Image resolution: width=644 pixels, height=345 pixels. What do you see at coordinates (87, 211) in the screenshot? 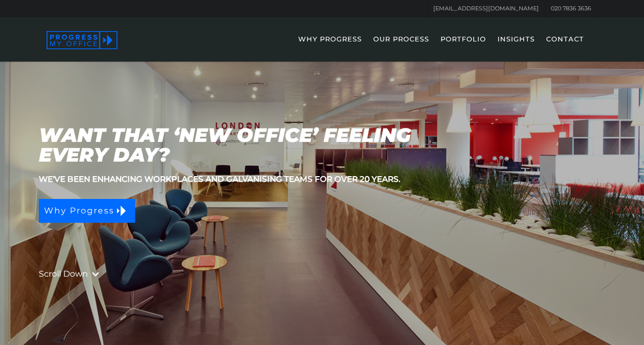
I see `a: Why Progress` at bounding box center [87, 211].